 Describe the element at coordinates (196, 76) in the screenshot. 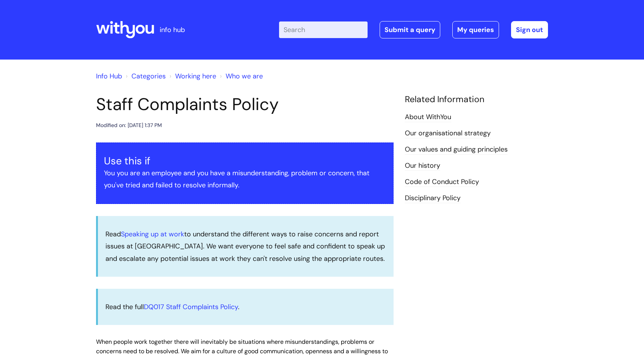

I see `a: Working here` at that location.